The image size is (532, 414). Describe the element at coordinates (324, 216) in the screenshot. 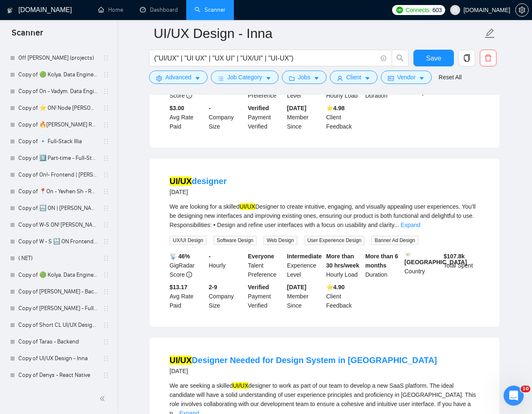

I see `div: We are looking for a skilled Designer to create intuitive, engaging, and visually appealing user ...` at that location.